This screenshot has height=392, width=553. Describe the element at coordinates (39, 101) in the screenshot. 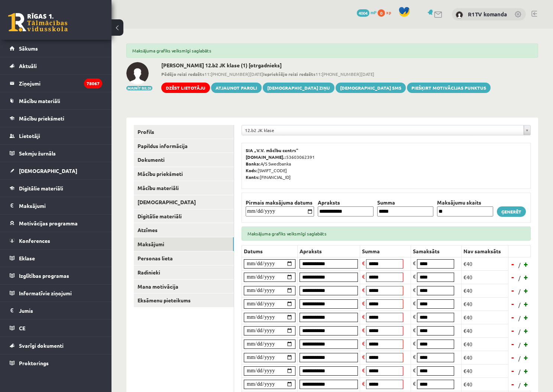

I see `span: Mācību materiāli` at that location.